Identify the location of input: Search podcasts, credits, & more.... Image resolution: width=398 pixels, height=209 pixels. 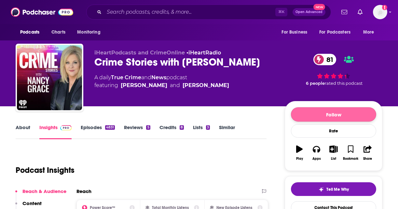
(190, 12).